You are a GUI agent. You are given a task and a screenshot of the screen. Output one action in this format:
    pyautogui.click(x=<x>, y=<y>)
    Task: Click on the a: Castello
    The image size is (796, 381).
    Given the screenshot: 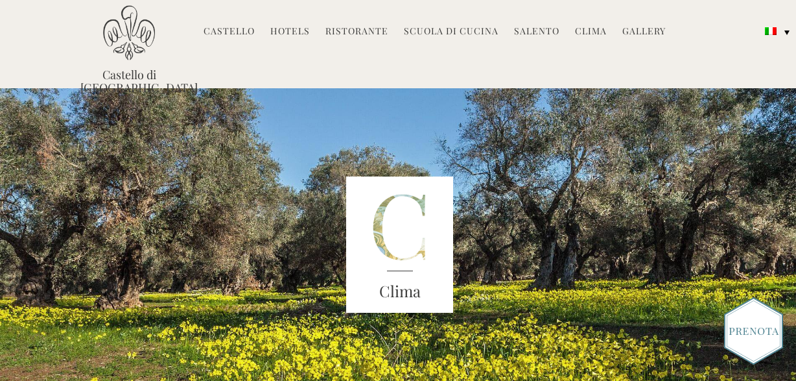 What is the action you would take?
    pyautogui.click(x=229, y=32)
    